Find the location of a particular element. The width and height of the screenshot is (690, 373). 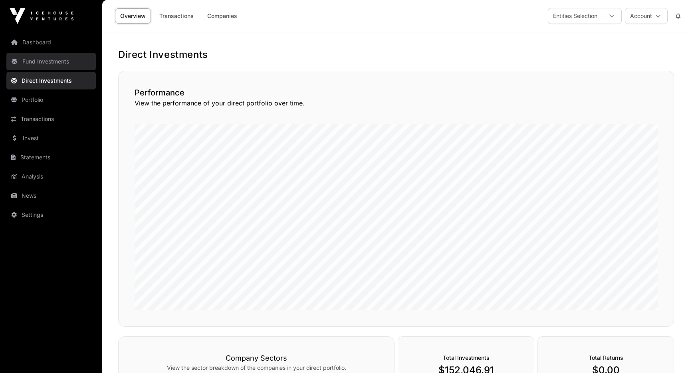

a: Overview is located at coordinates (133, 16).